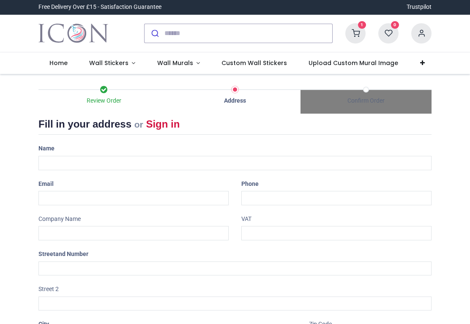 The height and width of the screenshot is (324, 470). I want to click on a: Wall Murals, so click(178, 63).